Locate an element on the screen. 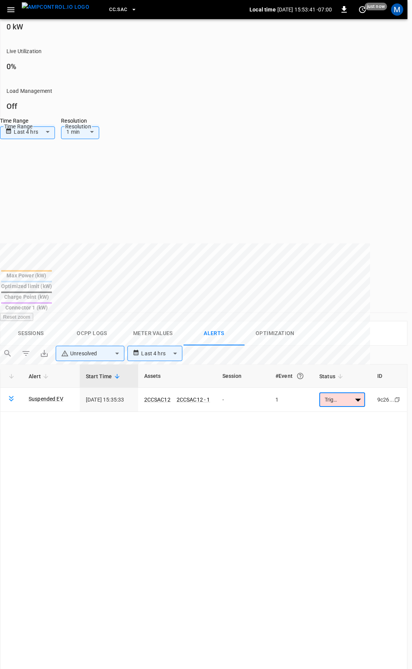 This screenshot has height=669, width=412. p: Live Utilization is located at coordinates (195, 51).